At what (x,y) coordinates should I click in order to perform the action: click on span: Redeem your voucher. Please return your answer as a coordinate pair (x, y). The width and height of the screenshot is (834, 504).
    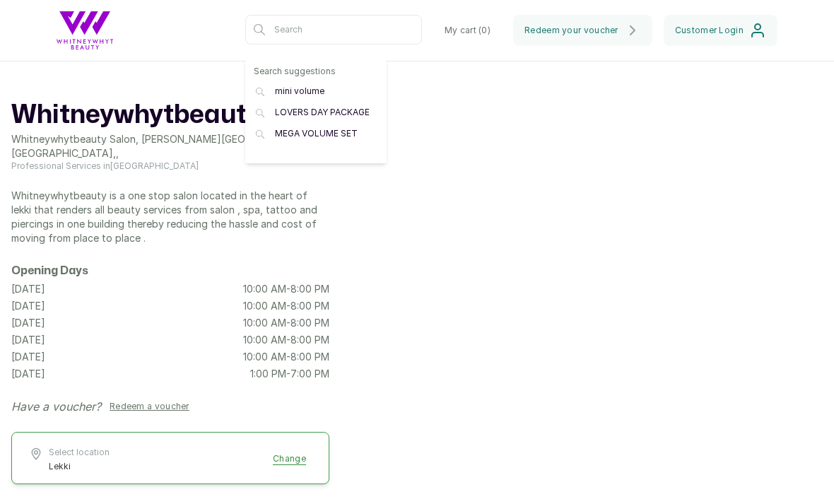
    Looking at the image, I should click on (571, 30).